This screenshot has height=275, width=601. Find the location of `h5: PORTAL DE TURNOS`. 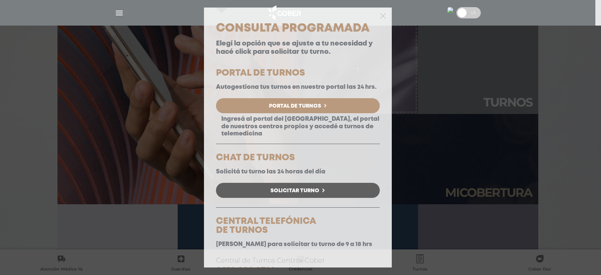

h5: PORTAL DE TURNOS is located at coordinates (298, 73).